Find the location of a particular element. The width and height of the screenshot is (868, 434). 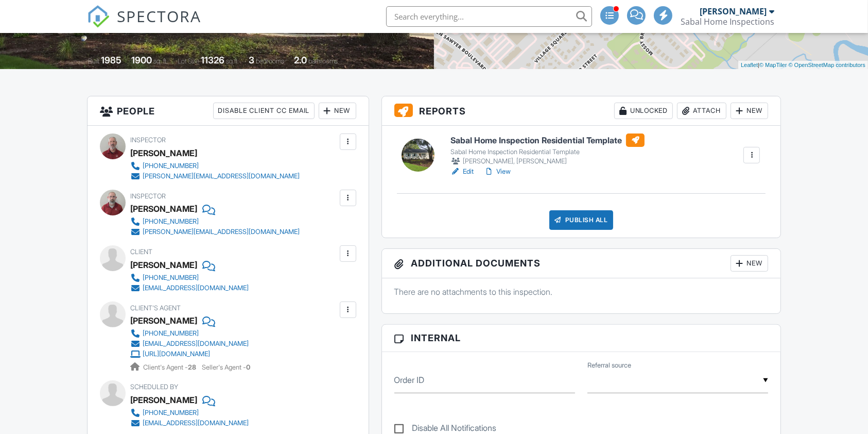

span: bedrooms is located at coordinates (270, 61).